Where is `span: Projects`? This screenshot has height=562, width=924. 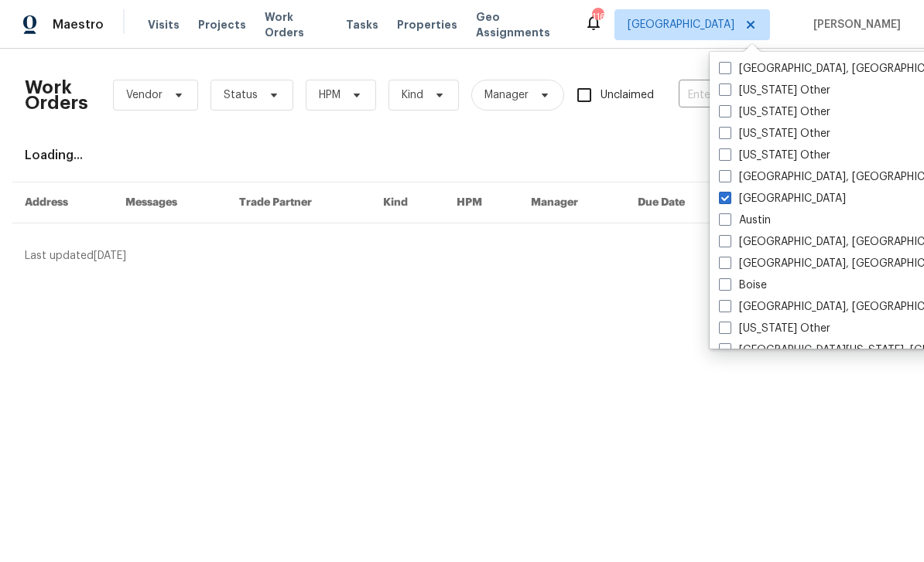
span: Projects is located at coordinates (222, 25).